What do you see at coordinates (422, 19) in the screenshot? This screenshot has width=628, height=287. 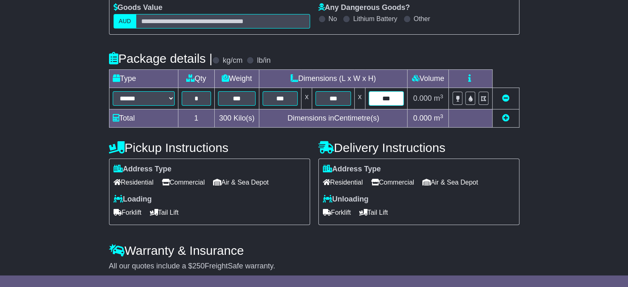 I see `label: Other` at bounding box center [422, 19].